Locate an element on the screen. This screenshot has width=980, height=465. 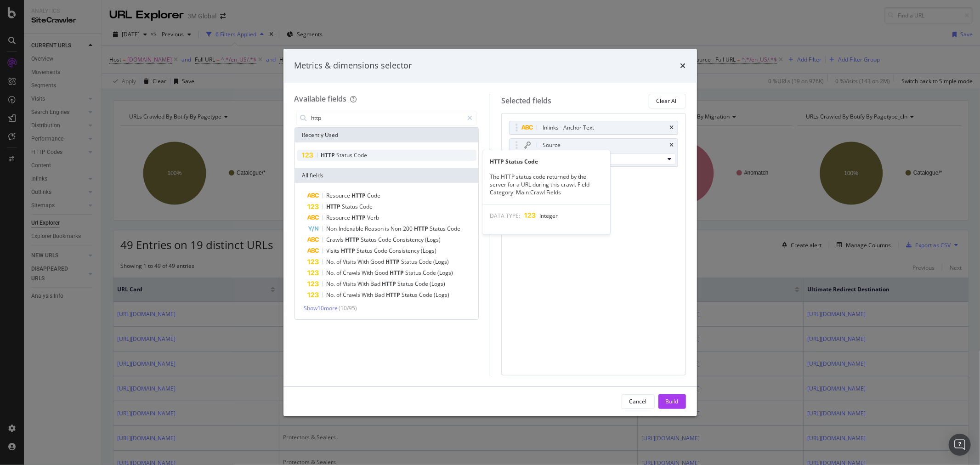
div: The HTTP status code returned by the server for a URL during this crawl. Field Category: Main Cra... is located at coordinates (546, 184).